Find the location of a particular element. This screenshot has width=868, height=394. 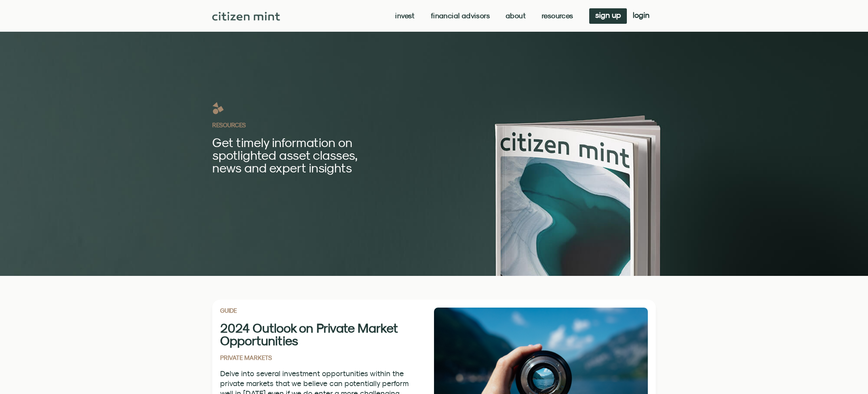

h2: GUIDE is located at coordinates (327, 310).